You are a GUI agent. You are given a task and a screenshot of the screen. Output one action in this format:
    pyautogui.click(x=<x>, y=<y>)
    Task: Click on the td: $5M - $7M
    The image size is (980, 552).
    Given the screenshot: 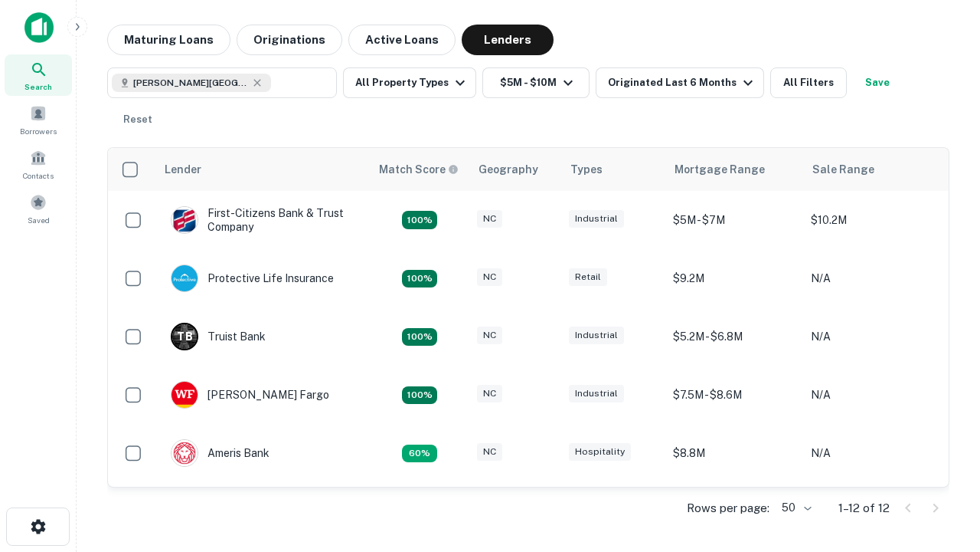 What is the action you would take?
    pyautogui.click(x=734, y=220)
    